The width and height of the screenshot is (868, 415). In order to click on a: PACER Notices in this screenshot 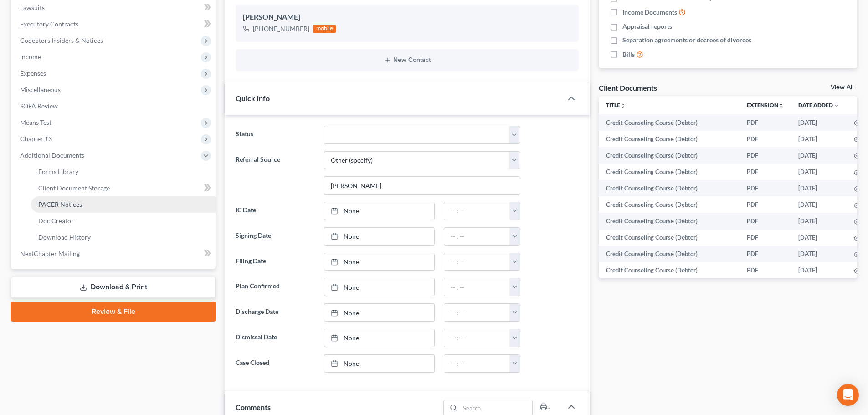, I will do `click(123, 205)`.